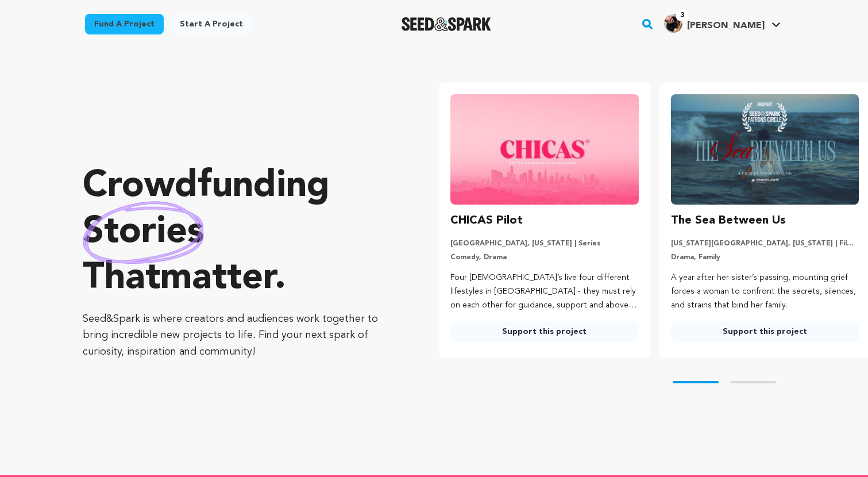 Image resolution: width=868 pixels, height=477 pixels. What do you see at coordinates (544, 150) in the screenshot?
I see `img: CHICAS Pilot image` at bounding box center [544, 150].